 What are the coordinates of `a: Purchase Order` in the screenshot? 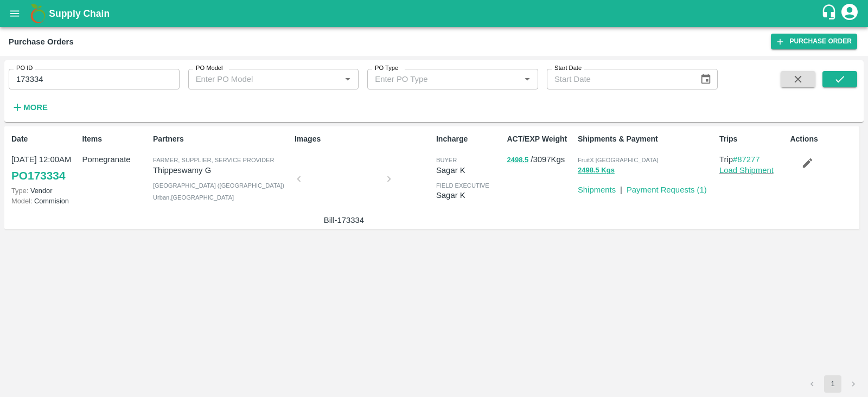 It's located at (813, 42).